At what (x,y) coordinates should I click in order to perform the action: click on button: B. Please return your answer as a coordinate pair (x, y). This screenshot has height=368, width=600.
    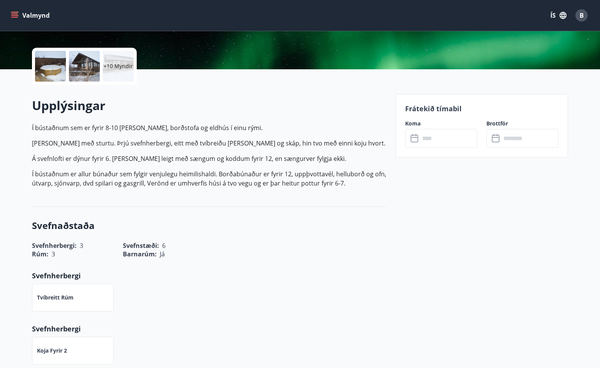
    Looking at the image, I should click on (581, 15).